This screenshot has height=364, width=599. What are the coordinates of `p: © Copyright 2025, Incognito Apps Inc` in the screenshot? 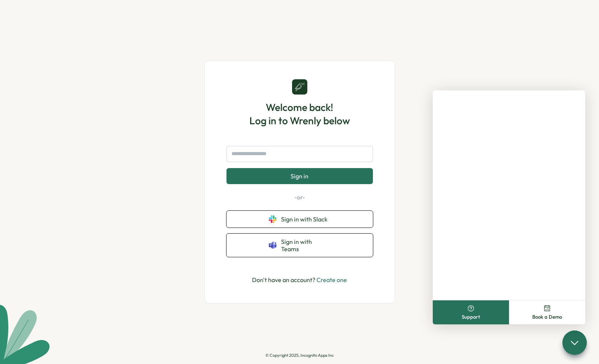 It's located at (299, 355).